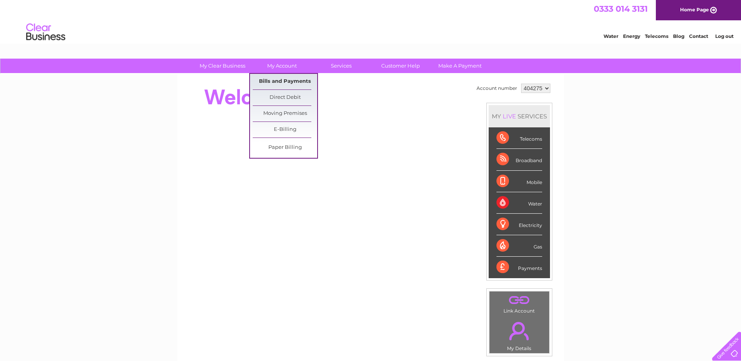 This screenshot has height=361, width=741. I want to click on a: Water, so click(611, 36).